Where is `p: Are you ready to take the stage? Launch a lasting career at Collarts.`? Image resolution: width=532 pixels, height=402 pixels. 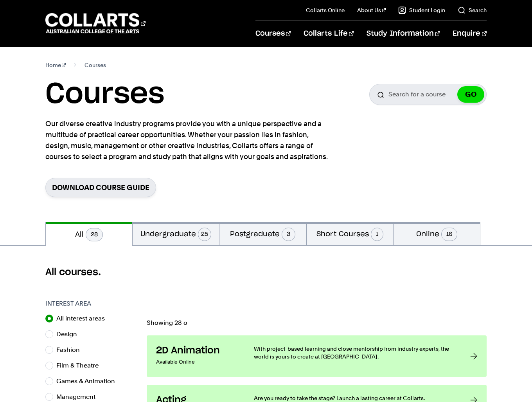 p: Are you ready to take the stage? Launch a lasting career at Collarts. is located at coordinates (355, 398).